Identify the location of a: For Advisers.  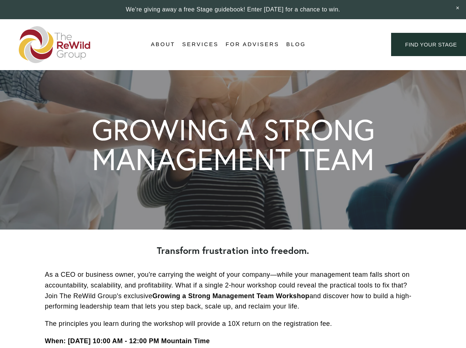
(252, 45).